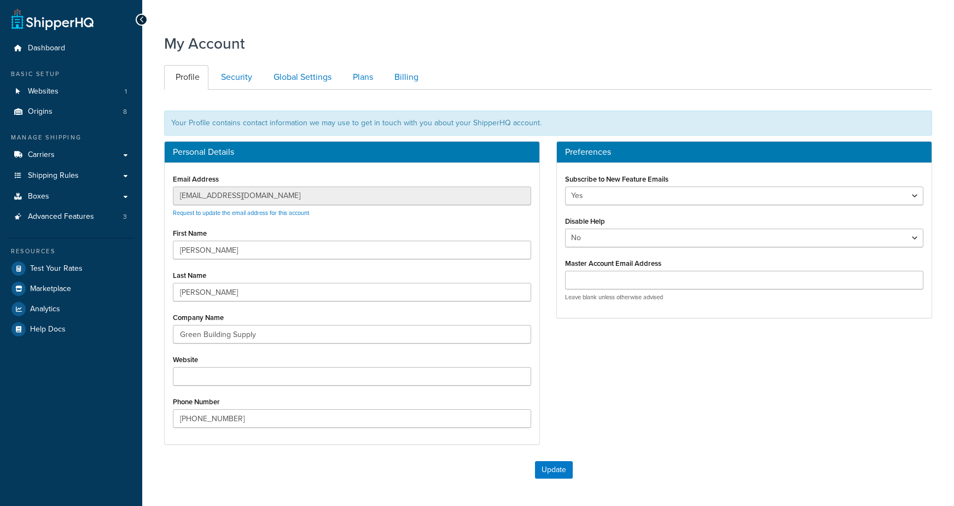  What do you see at coordinates (71, 112) in the screenshot?
I see `a: Origins 8` at bounding box center [71, 112].